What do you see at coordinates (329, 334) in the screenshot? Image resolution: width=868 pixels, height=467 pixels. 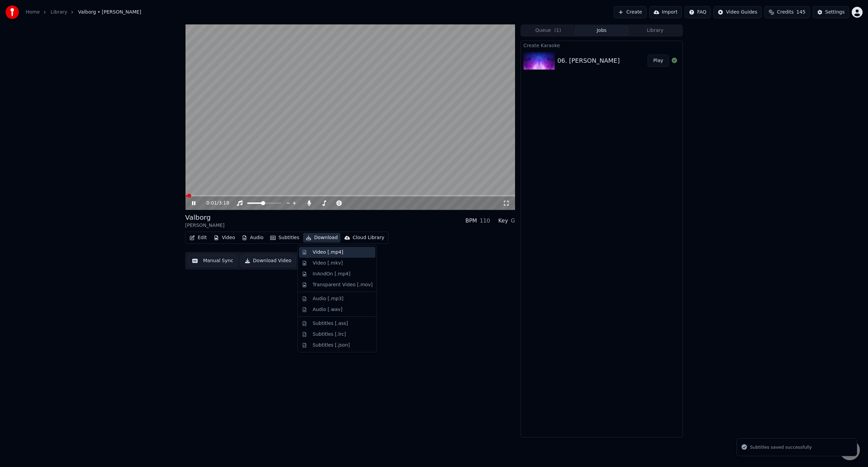 I see `div: Subtitles [.lrc]` at bounding box center [329, 334].